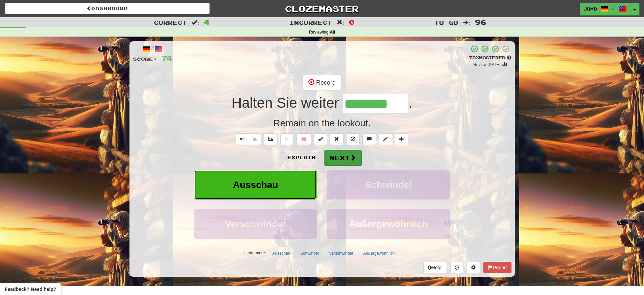  I want to click on span: Schwindel, so click(388, 184).